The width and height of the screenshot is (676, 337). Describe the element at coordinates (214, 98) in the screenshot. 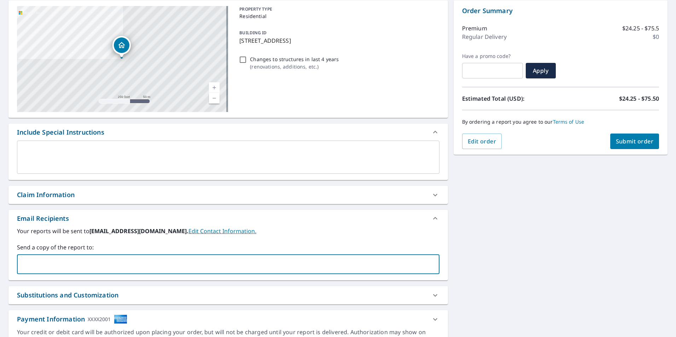

I see `a: Current Level 17, Zoom Out` at that location.